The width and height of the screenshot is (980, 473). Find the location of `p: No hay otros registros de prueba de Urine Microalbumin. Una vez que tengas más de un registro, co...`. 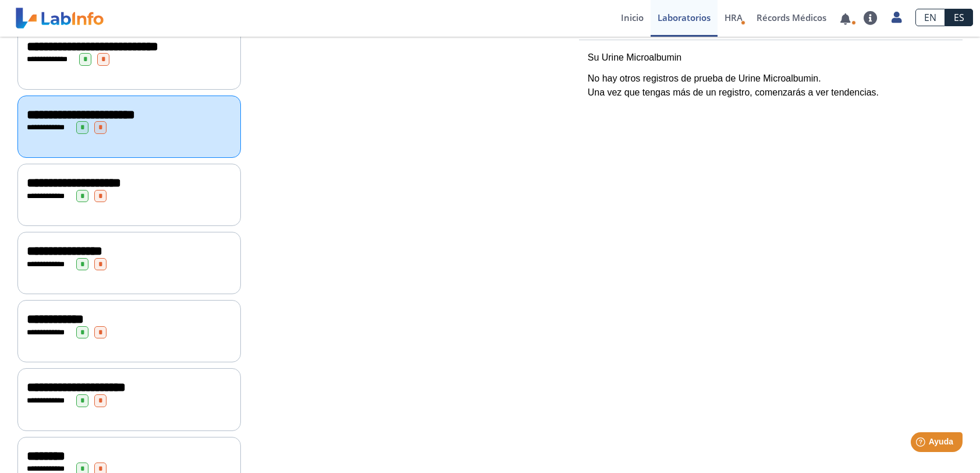

p: No hay otros registros de prueba de Urine Microalbumin. Una vez que tengas más de un registro, co... is located at coordinates (770, 85).